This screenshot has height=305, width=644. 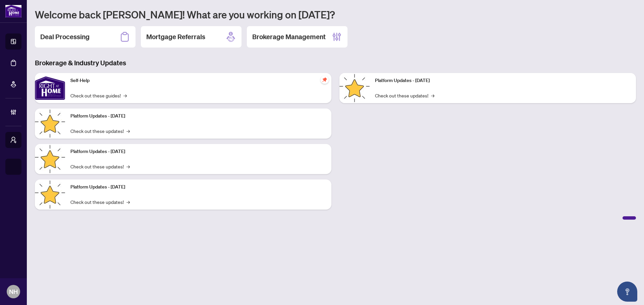 What do you see at coordinates (355, 88) in the screenshot?
I see `img: Platform Updates - June 23, 2025` at bounding box center [355, 88].